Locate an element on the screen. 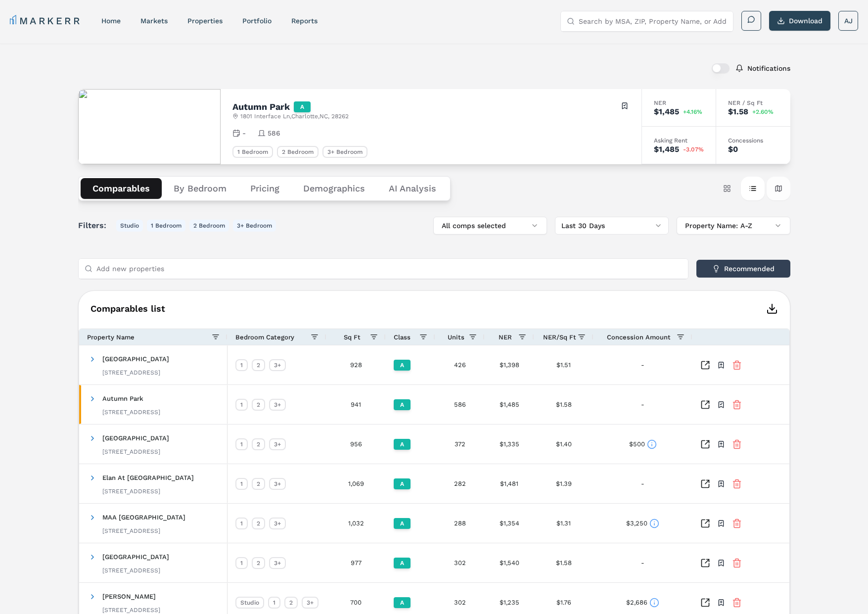 This screenshot has width=868, height=614. a: home is located at coordinates (111, 20).